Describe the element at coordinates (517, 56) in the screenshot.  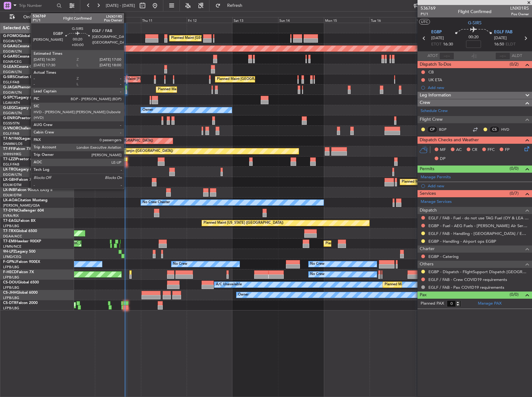
I see `span: ALDT` at that location.